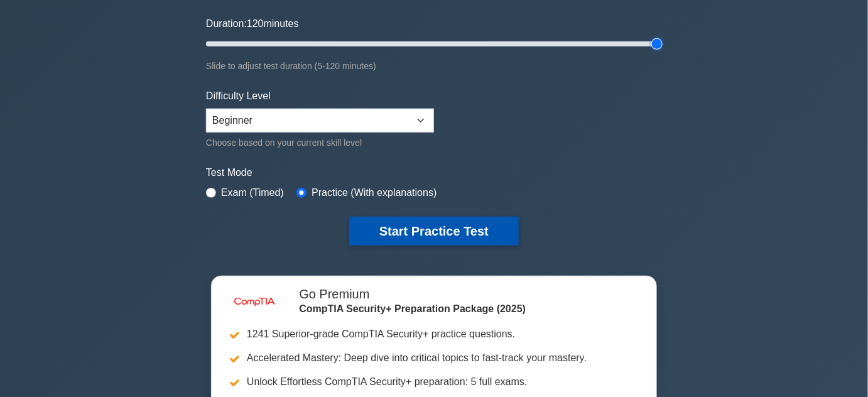 This screenshot has width=868, height=397. Describe the element at coordinates (255, 23) in the screenshot. I see `span: 120` at that location.